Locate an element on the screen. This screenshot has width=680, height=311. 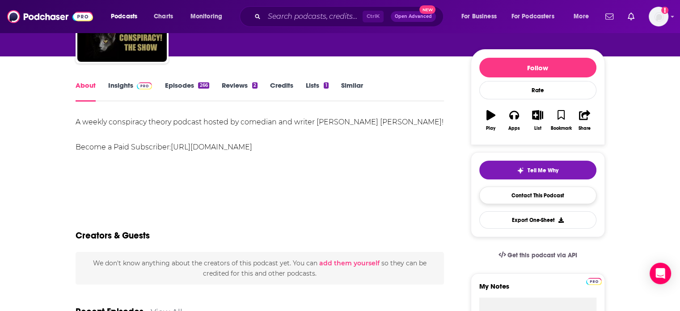
button: Export One-Sheet is located at coordinates (538, 220).